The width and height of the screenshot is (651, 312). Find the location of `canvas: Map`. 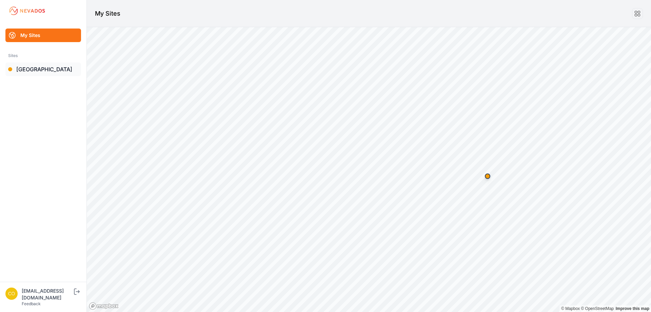

canvas: Map is located at coordinates (369, 169).